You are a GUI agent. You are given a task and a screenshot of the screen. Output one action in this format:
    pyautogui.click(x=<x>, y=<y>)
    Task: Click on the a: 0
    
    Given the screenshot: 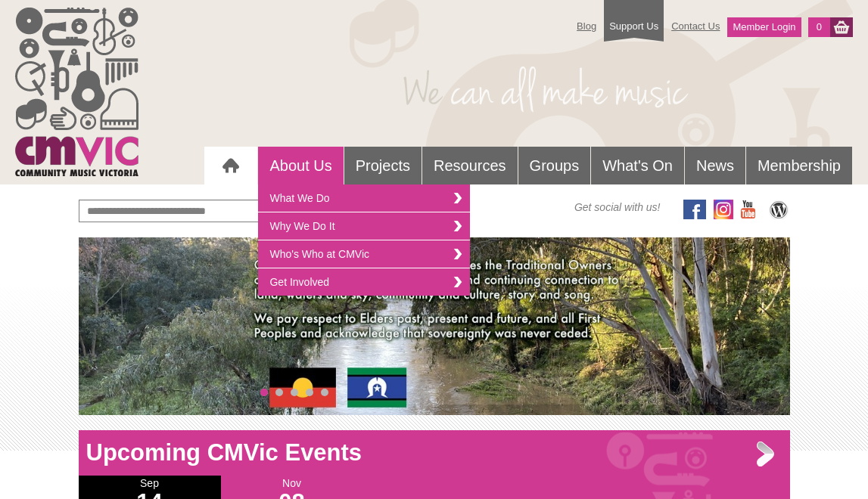 What is the action you would take?
    pyautogui.click(x=819, y=27)
    